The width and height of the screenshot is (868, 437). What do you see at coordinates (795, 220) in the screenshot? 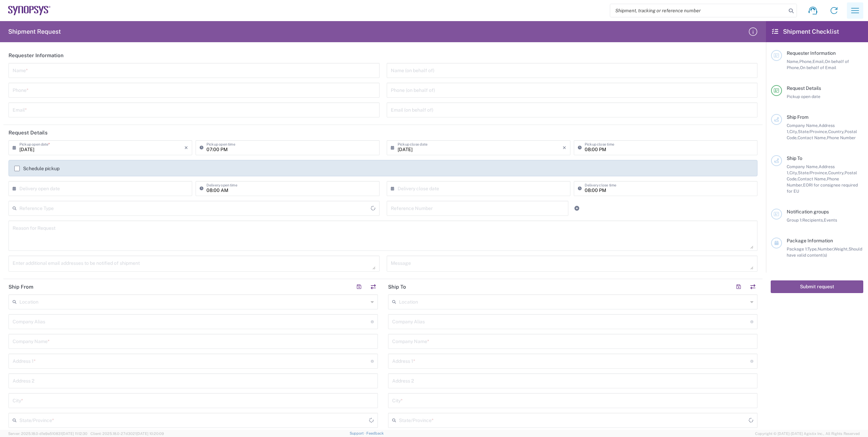
I see `span: Group 1:` at bounding box center [795, 220].